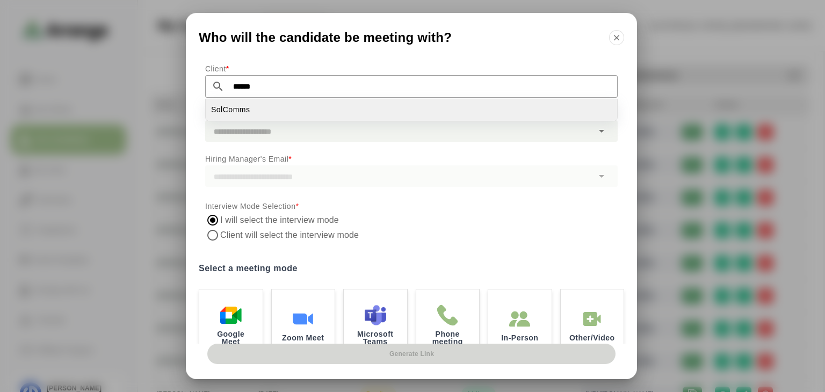 The image size is (825, 392). I want to click on label: I will select the interview mode, so click(280, 220).